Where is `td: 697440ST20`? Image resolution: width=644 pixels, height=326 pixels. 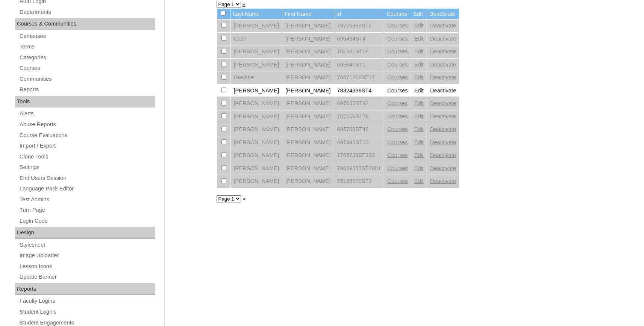 td: 697440ST20 is located at coordinates (359, 143).